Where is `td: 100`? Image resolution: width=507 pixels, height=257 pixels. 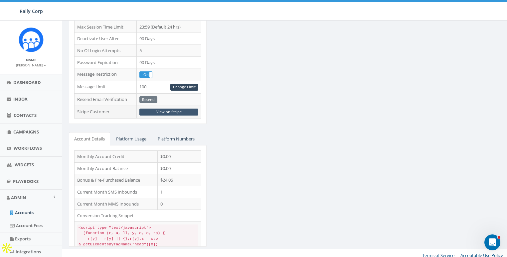
td: 100 is located at coordinates (169, 87).